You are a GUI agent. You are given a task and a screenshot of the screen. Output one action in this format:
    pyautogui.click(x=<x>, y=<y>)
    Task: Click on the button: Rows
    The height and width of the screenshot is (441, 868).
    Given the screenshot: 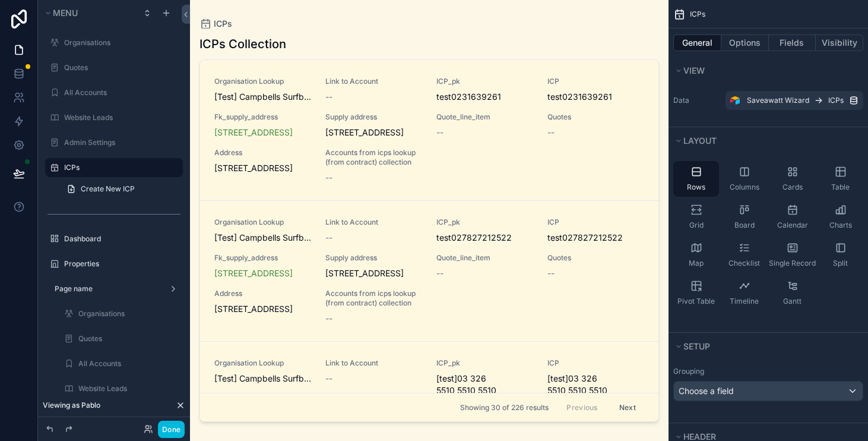 What is the action you would take?
    pyautogui.click(x=696, y=179)
    